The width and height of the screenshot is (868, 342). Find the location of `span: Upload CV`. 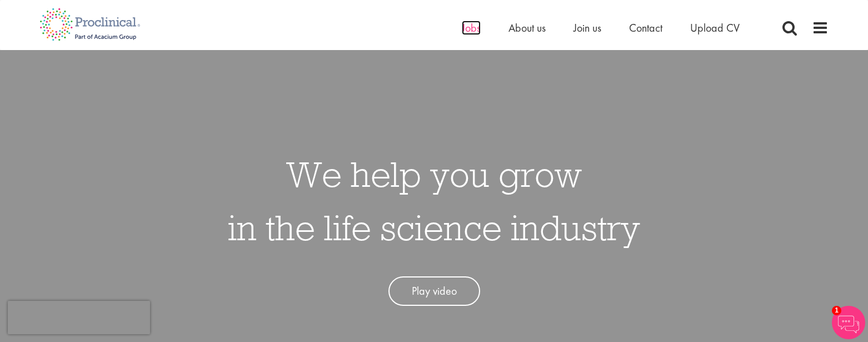

span: Upload CV is located at coordinates (714, 28).